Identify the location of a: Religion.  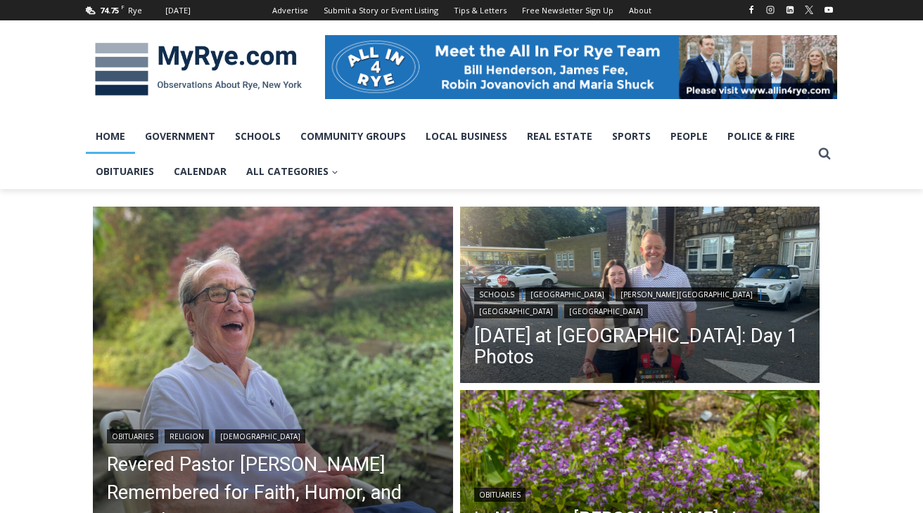
(186, 437).